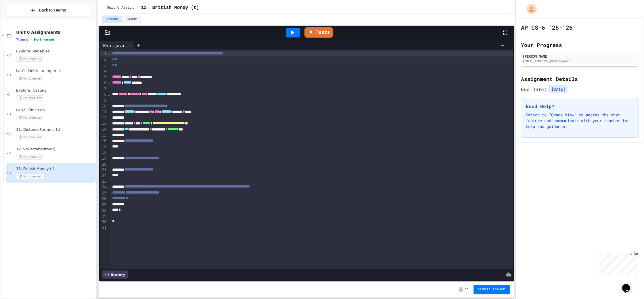 The width and height of the screenshot is (644, 299). Describe the element at coordinates (529, 9) in the screenshot. I see `div: My Account` at that location.